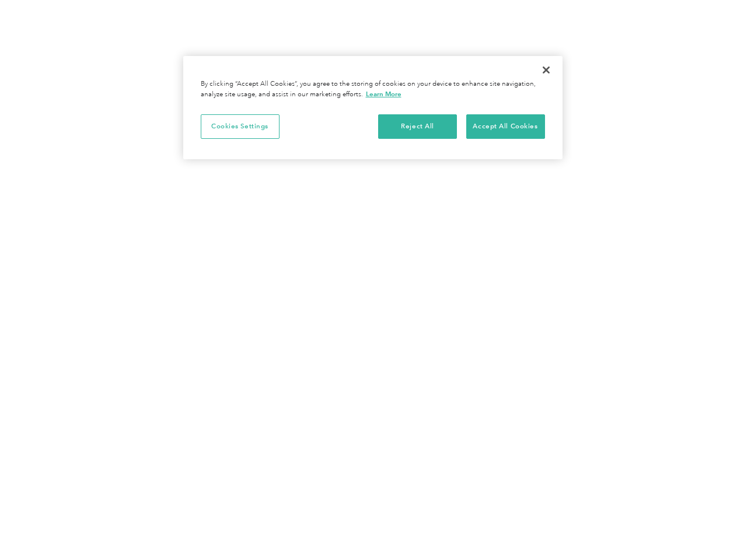 This screenshot has height=560, width=737. What do you see at coordinates (373, 107) in the screenshot?
I see `div: Privacy` at bounding box center [373, 107].